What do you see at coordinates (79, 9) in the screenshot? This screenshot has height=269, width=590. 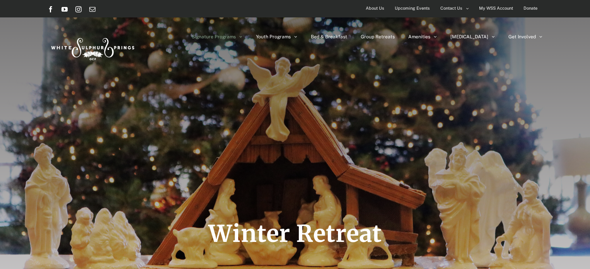 I see `a: Instagram` at bounding box center [79, 9].